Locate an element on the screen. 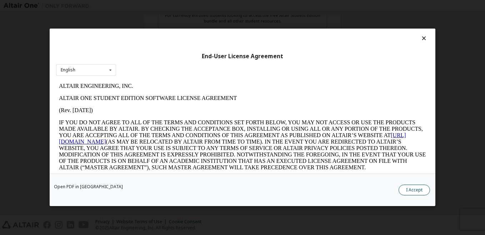 This screenshot has height=235, width=485. p: This Altair One Student Edition Software License Agreement (“Agreement”) is between Altair Engine... is located at coordinates (187, 109).